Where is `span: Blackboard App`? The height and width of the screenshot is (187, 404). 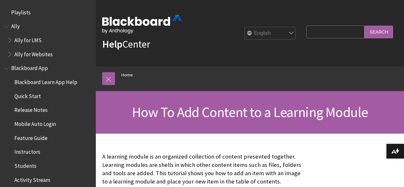
span: Blackboard App is located at coordinates (29, 67).